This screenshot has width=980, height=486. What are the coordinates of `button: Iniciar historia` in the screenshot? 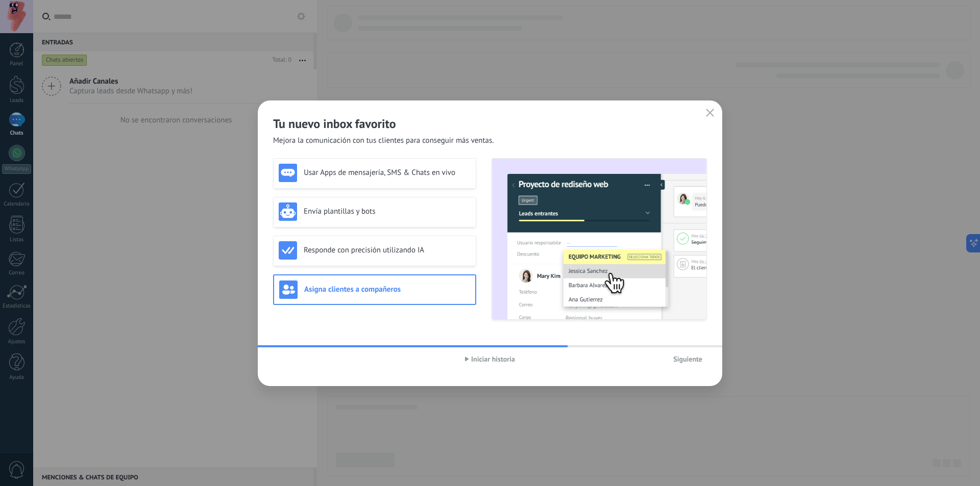 It's located at (490, 359).